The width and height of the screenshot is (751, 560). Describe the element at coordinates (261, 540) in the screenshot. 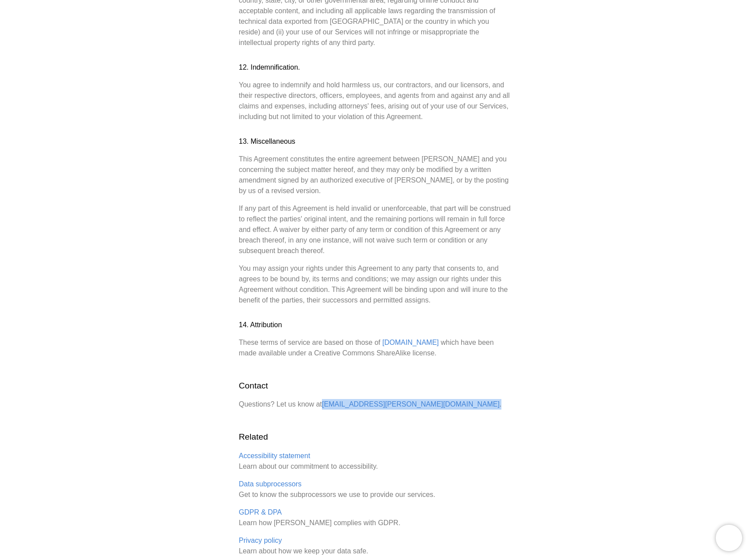

I see `a: Privacy policy` at that location.